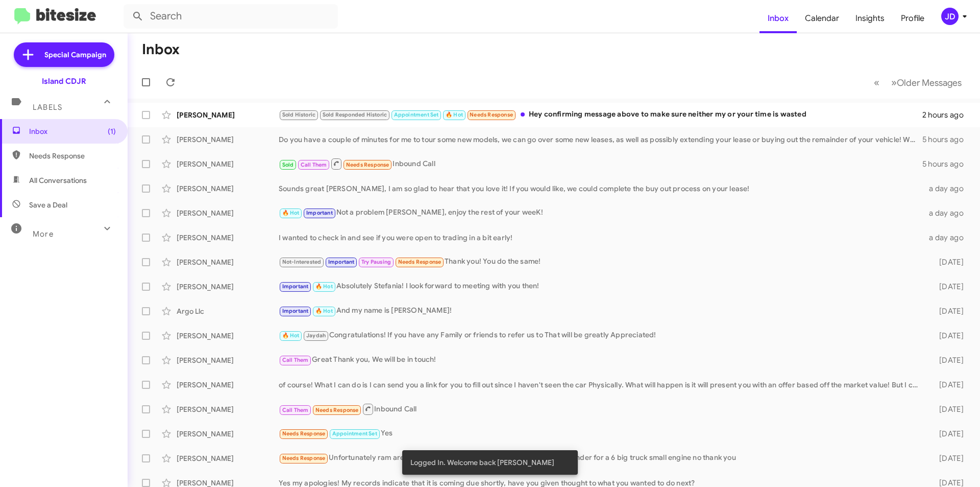 This screenshot has width=980, height=487. What do you see at coordinates (302, 262) in the screenshot?
I see `span: Not-Interested` at bounding box center [302, 262].